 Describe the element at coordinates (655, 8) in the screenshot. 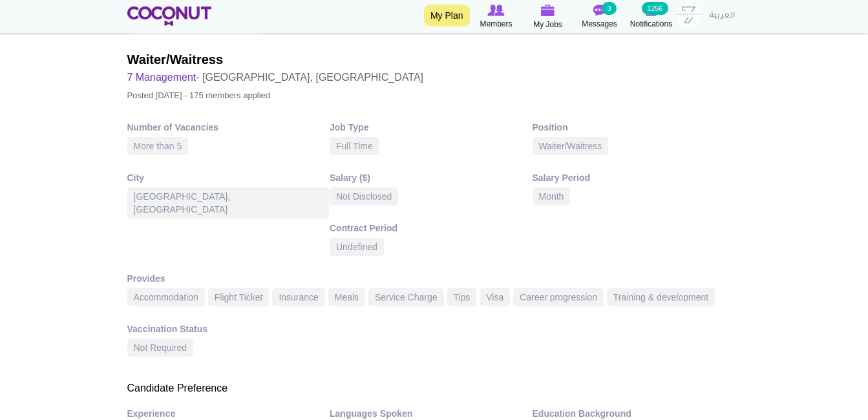

I see `small: 1256` at that location.